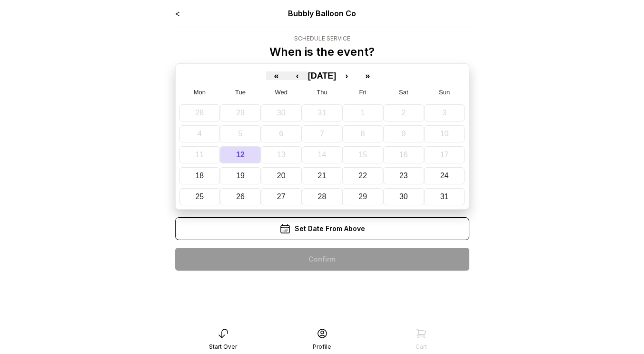 The image size is (644, 354). What do you see at coordinates (444, 133) in the screenshot?
I see `abbr: August 10, 2025` at bounding box center [444, 133].